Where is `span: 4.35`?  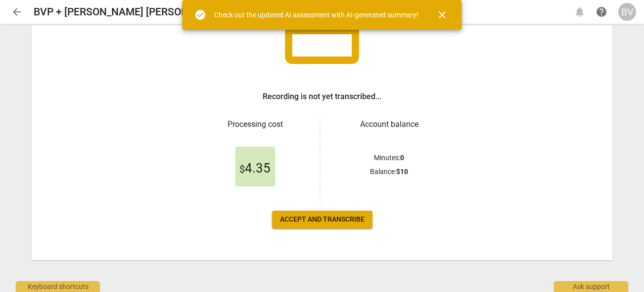 span: 4.35 is located at coordinates (255, 168).